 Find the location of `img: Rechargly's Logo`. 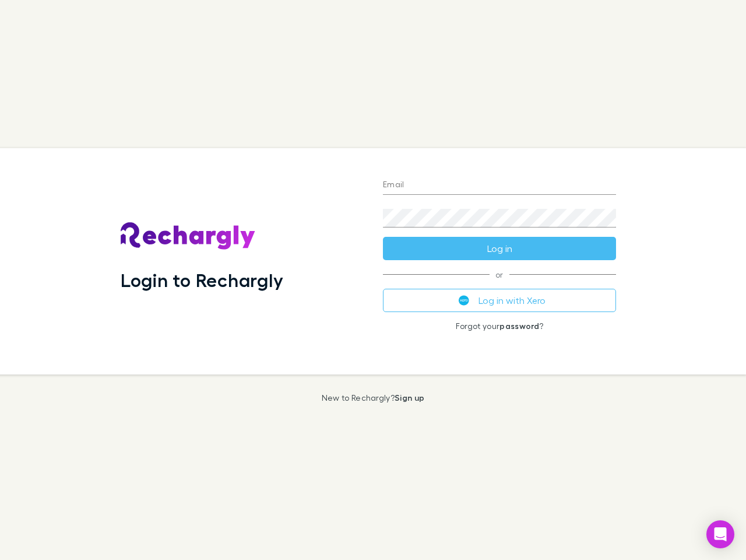

img: Rechargly's Logo is located at coordinates (188, 236).